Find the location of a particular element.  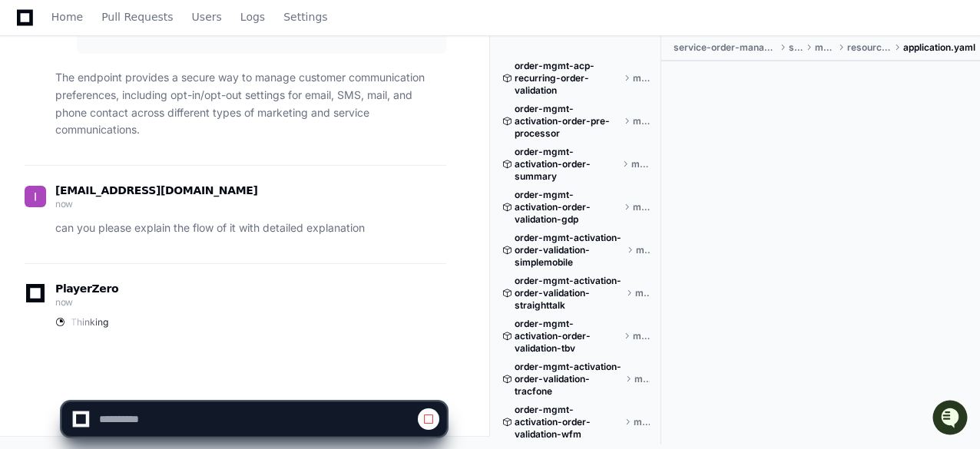

span: src is located at coordinates (796, 47).